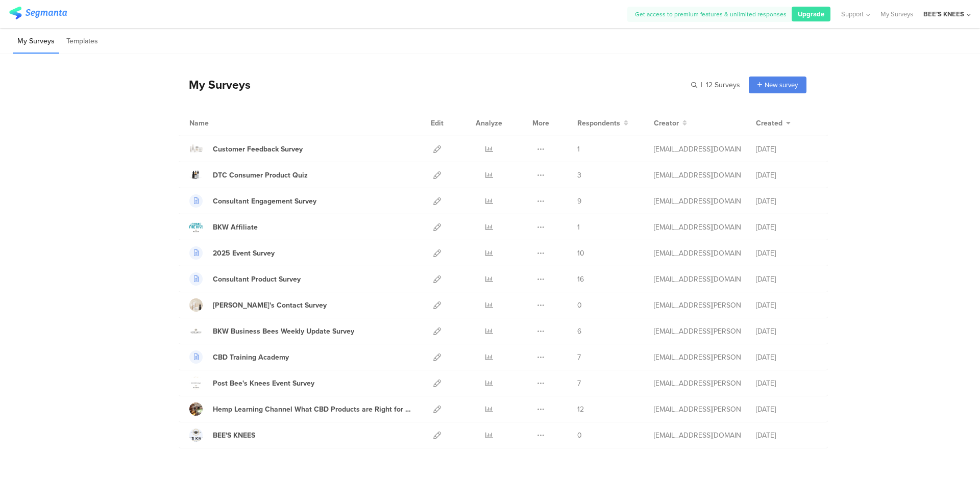  Describe the element at coordinates (312, 409) in the screenshot. I see `div: Hemp Learning Channel What CBD Products are Right for Me` at that location.